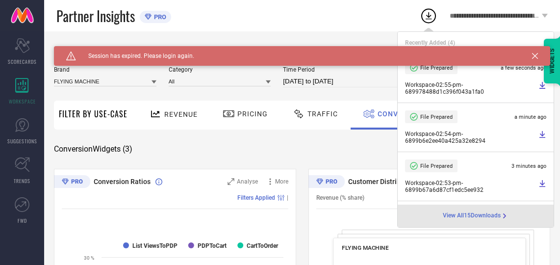  What do you see at coordinates (212, 246) in the screenshot?
I see `text: PDPToCart` at bounding box center [212, 246].